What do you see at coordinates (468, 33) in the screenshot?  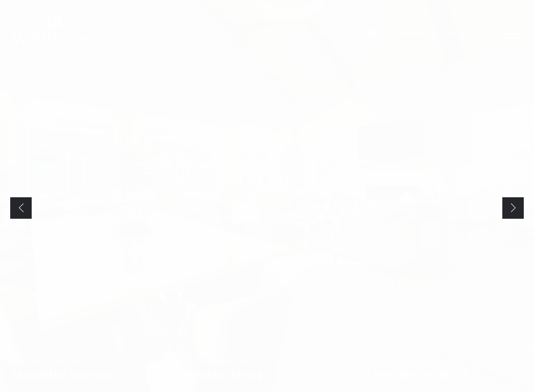 I see `a: Find Your Home` at bounding box center [468, 33].